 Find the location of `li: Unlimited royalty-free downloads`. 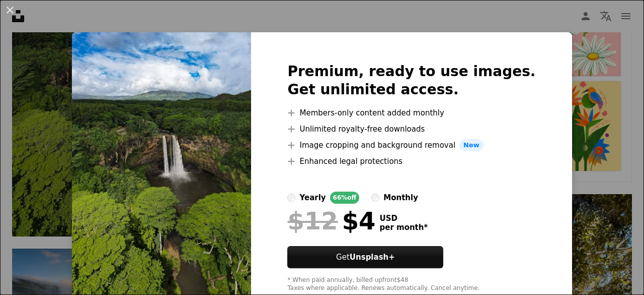

li: Unlimited royalty-free downloads is located at coordinates (411, 129).